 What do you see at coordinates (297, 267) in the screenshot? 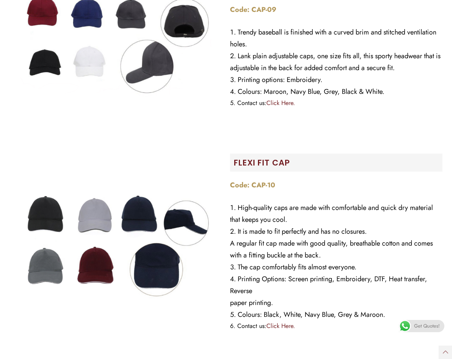
I see `span: The cap comfortably fits almost everyone.` at bounding box center [297, 267].